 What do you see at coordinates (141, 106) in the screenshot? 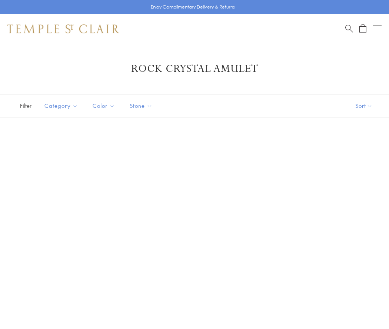
I see `button: Stone` at bounding box center [141, 106].